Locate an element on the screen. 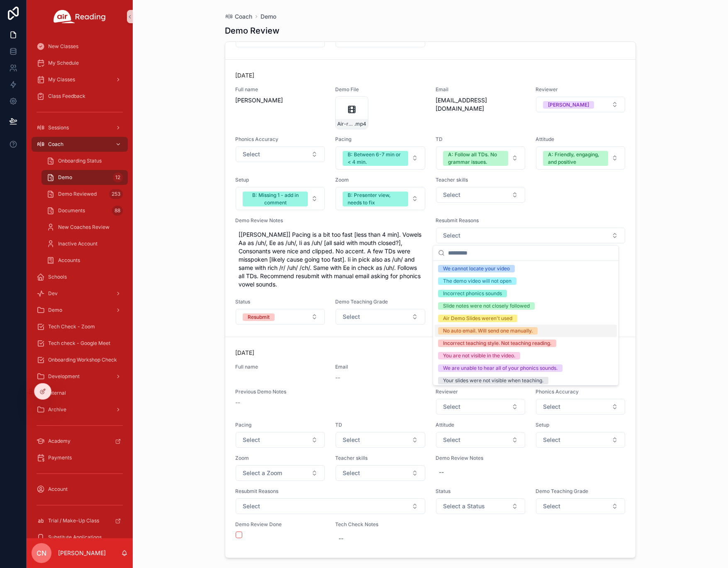 The image size is (728, 568). div: Slide notes were not closely followed is located at coordinates (486, 306).